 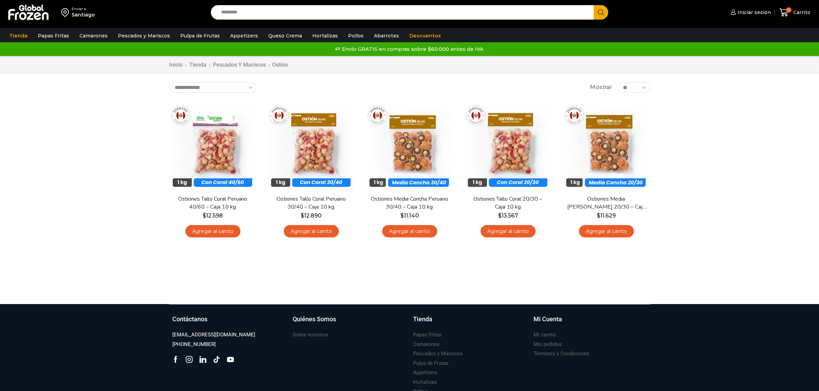 What do you see at coordinates (285, 36) in the screenshot?
I see `a: Queso Crema` at bounding box center [285, 36].